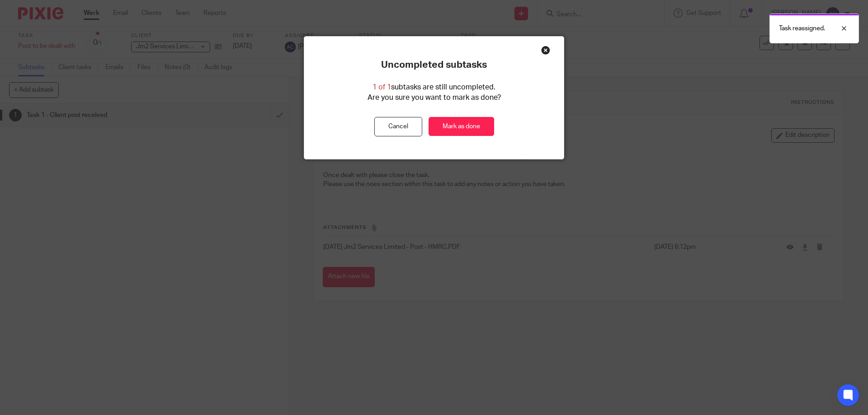 Image resolution: width=868 pixels, height=415 pixels. I want to click on a: Mark as done, so click(461, 126).